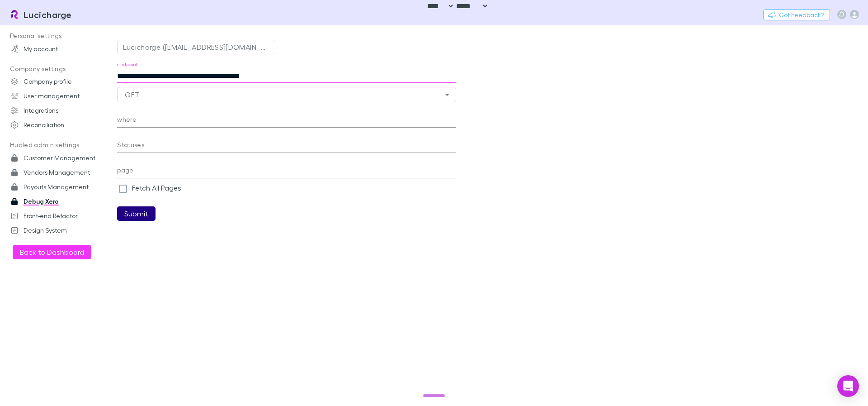  Describe the element at coordinates (157, 188) in the screenshot. I see `label: Fetch All Pages` at that location.